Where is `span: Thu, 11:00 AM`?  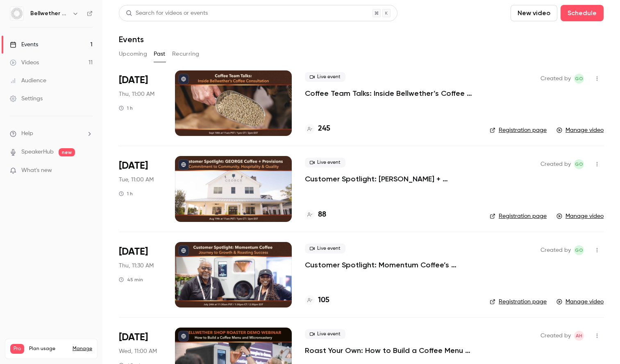
span: Thu, 11:00 AM is located at coordinates (137, 94).